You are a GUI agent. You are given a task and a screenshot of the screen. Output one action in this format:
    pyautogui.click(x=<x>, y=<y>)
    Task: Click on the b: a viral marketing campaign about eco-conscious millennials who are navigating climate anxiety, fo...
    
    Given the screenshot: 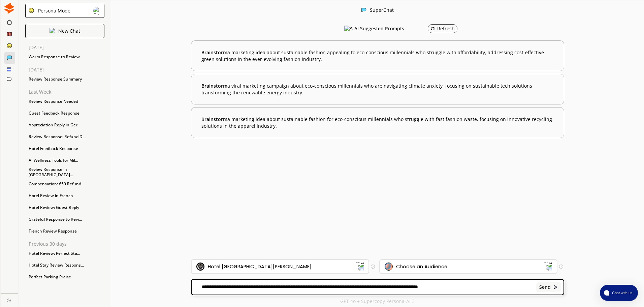 What is the action you would take?
    pyautogui.click(x=377, y=89)
    